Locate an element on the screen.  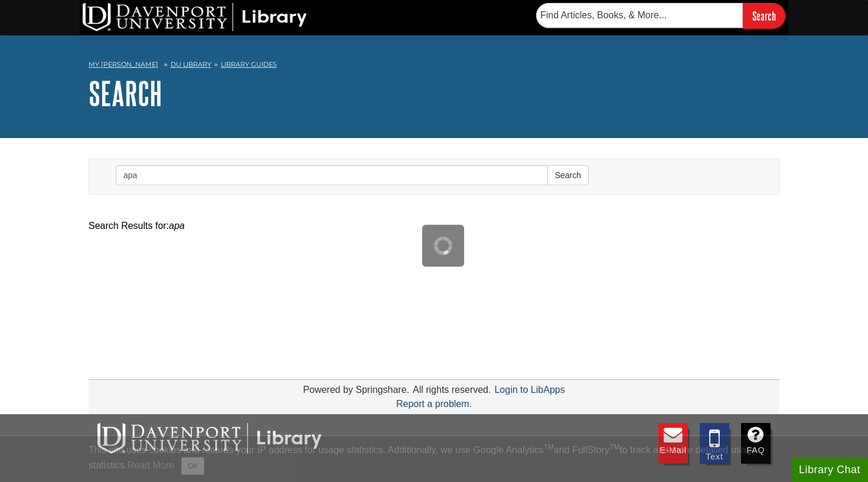
a: DU Library is located at coordinates (191, 64).